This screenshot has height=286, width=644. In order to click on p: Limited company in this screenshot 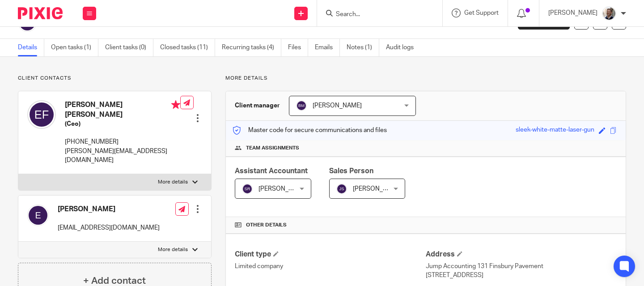, I will do `click(330, 266)`.